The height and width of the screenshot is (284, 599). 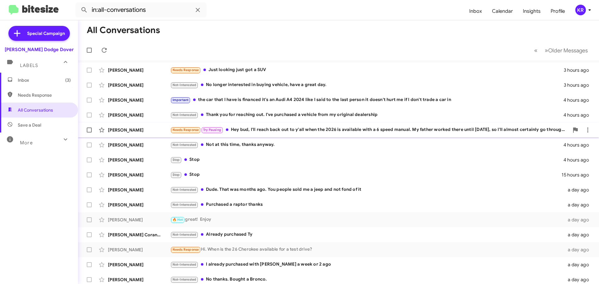 What do you see at coordinates (367, 220) in the screenshot?
I see `div: great! Enjoy` at bounding box center [367, 220].